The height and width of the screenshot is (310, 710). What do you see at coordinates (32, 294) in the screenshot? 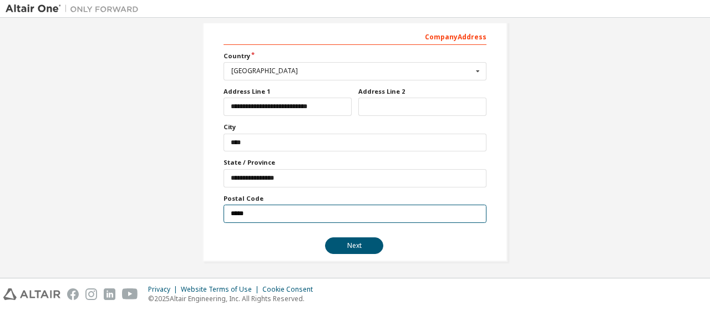
I see `img: altair_logo.svg` at bounding box center [32, 294].